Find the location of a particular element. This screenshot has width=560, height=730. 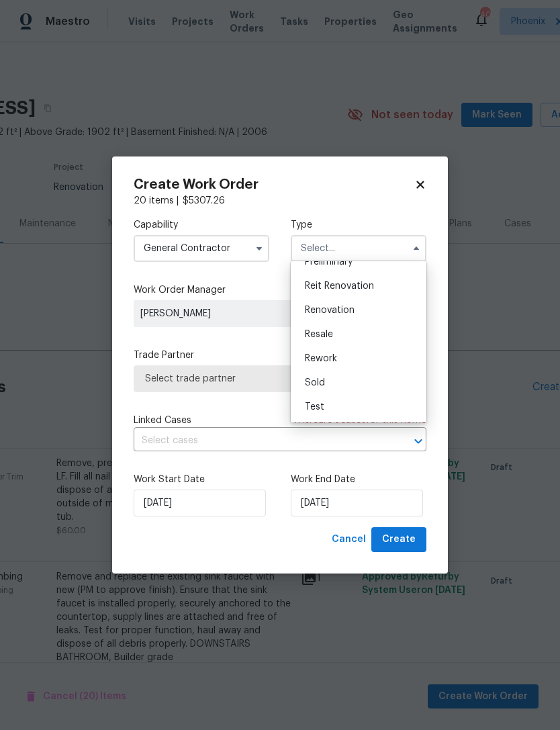

label: Trade Partner is located at coordinates (280, 355).